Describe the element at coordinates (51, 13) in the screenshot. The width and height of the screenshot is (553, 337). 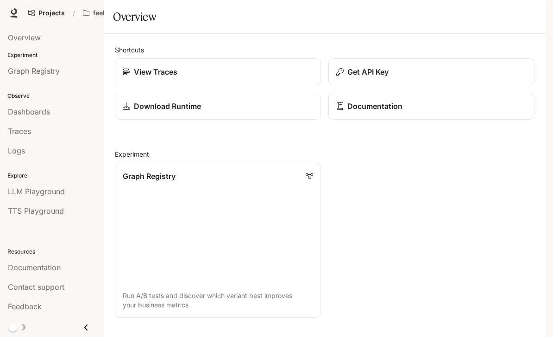
I see `span: Projects` at that location.